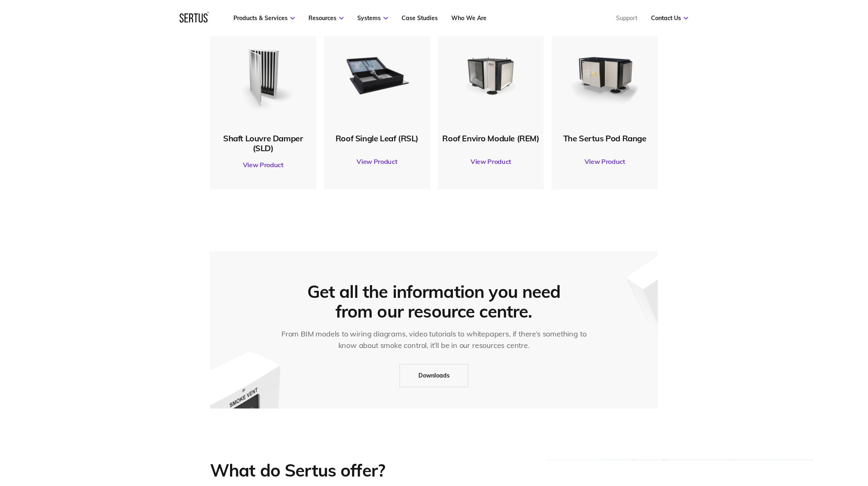  Describe the element at coordinates (263, 143) in the screenshot. I see `div: Shaft Louvre Damper (SLD)` at that location.